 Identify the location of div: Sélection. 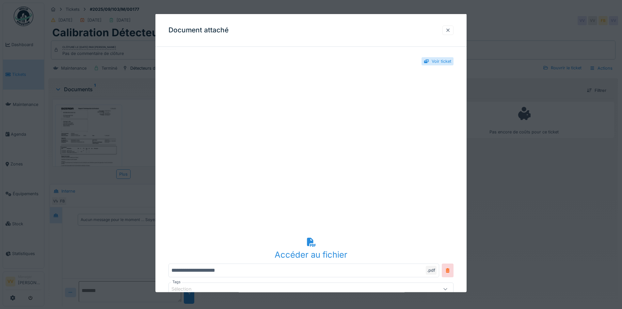
(186, 289).